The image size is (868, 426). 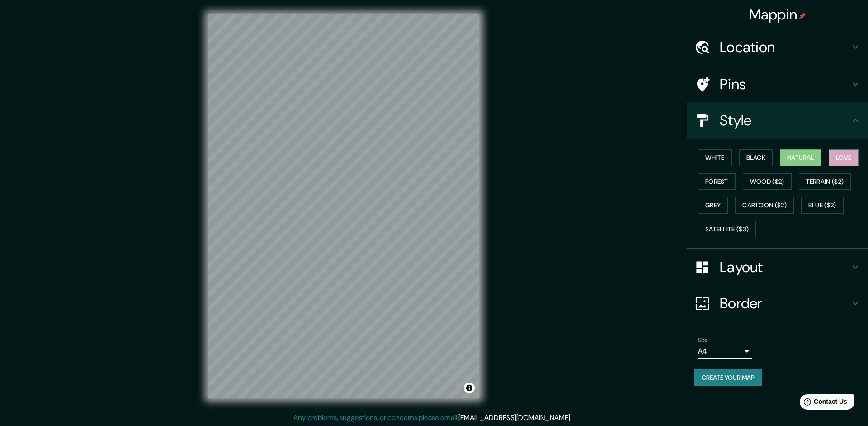 What do you see at coordinates (713, 205) in the screenshot?
I see `button: Grey` at bounding box center [713, 205].